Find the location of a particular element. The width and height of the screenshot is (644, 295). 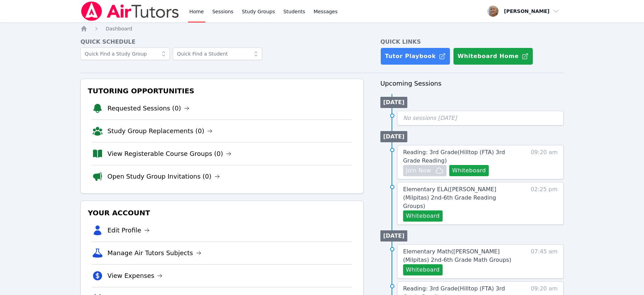

h3: Tutoring Opportunities is located at coordinates (223, 91).